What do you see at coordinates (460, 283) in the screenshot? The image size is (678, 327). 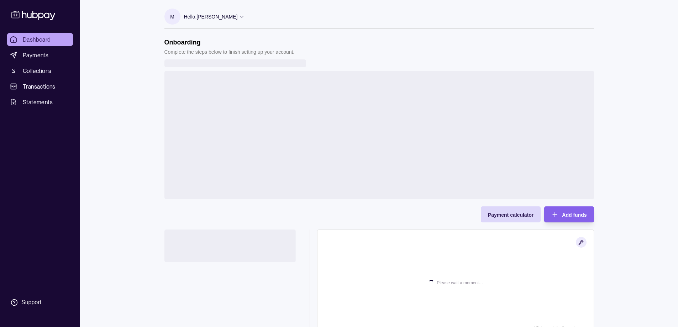 I see `p: Please wait a moment…` at bounding box center [460, 283].